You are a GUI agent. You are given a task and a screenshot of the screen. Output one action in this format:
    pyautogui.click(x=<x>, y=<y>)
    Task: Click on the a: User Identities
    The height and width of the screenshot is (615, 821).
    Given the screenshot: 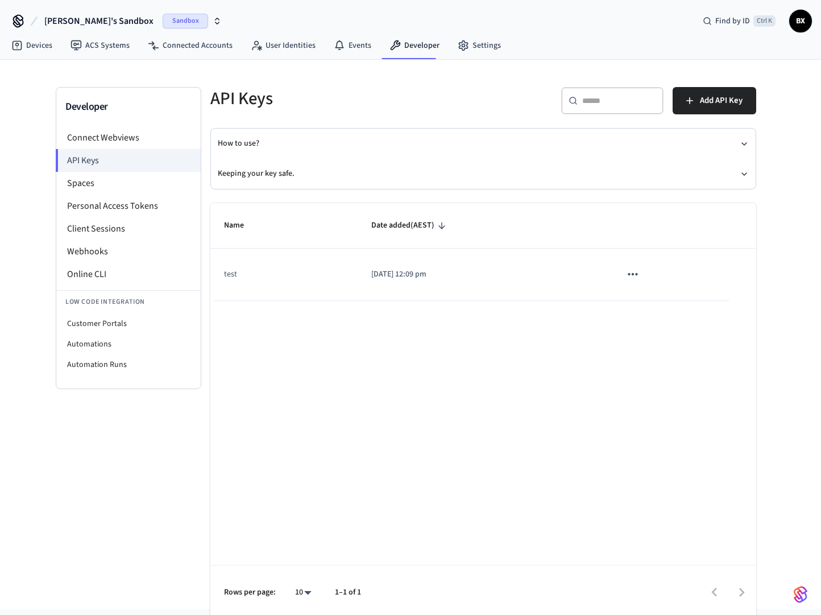 What is the action you would take?
    pyautogui.click(x=283, y=45)
    